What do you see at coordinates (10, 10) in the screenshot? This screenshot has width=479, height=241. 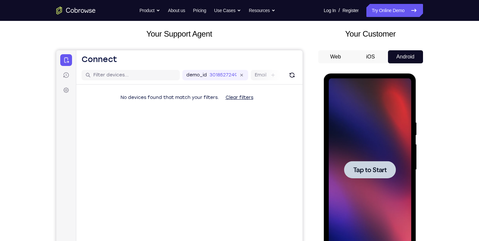 I see `a: Connect` at bounding box center [10, 10].